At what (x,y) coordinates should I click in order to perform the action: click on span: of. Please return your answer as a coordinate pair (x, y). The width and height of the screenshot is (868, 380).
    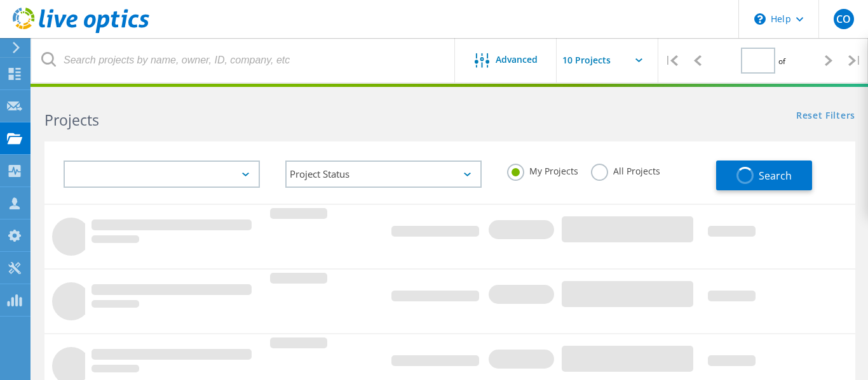
    Looking at the image, I should click on (782, 61).